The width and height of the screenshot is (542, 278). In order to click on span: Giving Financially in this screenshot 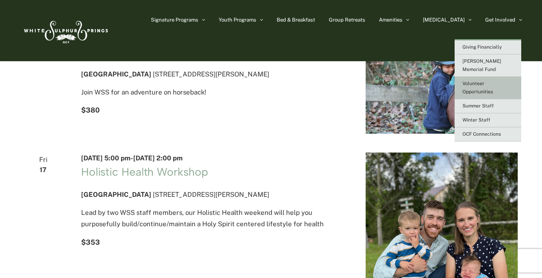, I will do `click(482, 47)`.